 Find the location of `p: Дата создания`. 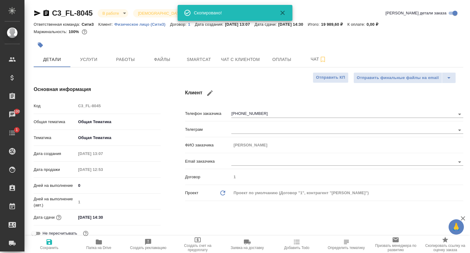

p: Дата создания is located at coordinates (55, 154).